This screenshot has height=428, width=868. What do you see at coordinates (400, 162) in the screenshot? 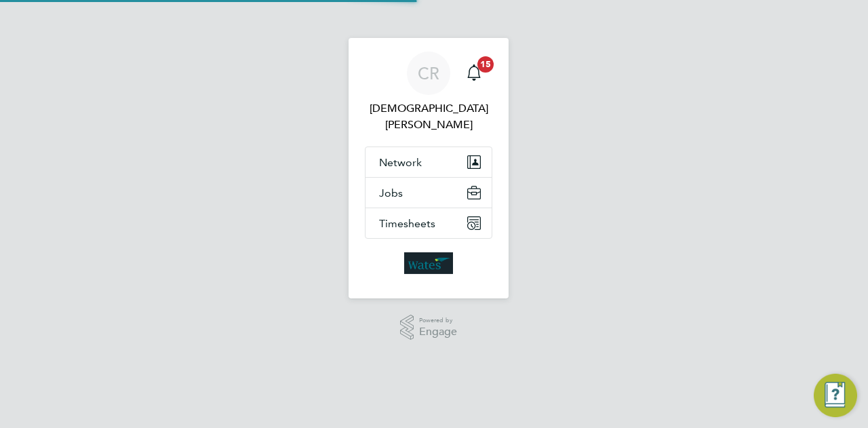
I see `span: Network` at bounding box center [400, 162].